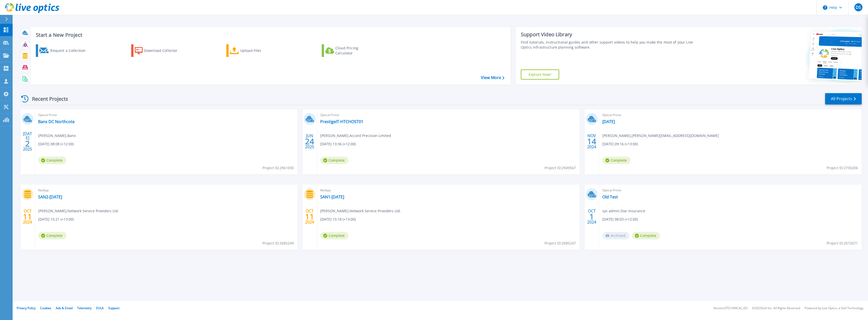 The width and height of the screenshot is (868, 320). Describe the element at coordinates (356, 51) in the screenshot. I see `div: Cloud Pricing Calculator` at that location.